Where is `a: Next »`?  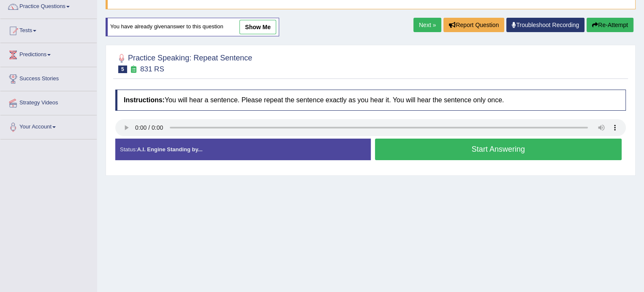
a: Next » is located at coordinates (427, 25).